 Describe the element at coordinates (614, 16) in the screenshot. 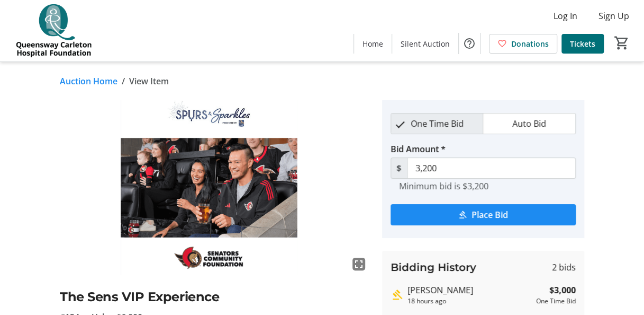

I see `button: Sign Up` at that location.